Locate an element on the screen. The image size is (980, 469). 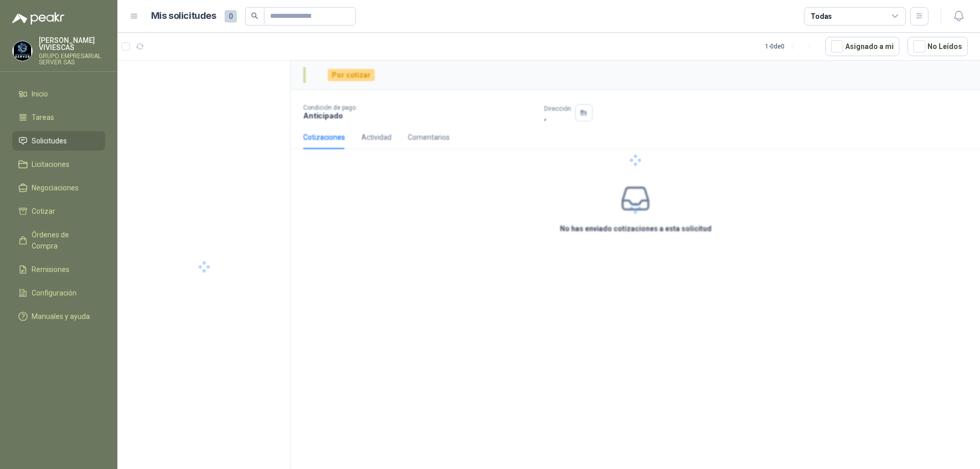
span: Órdenes de Compra is located at coordinates (63, 240).